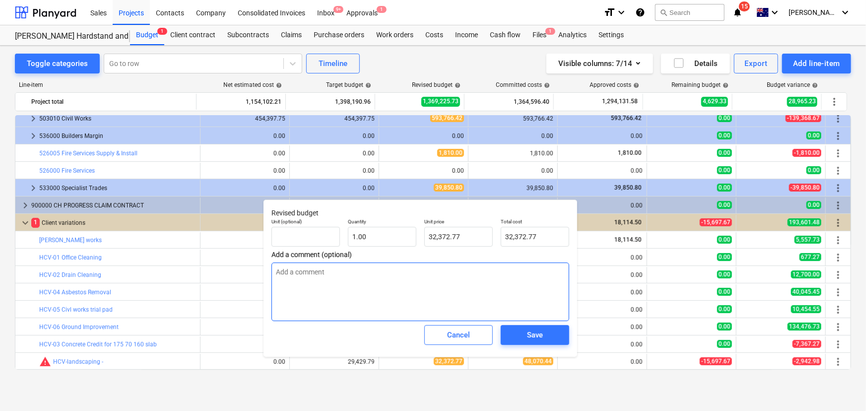 The height and width of the screenshot is (411, 866). I want to click on a: Budget1, so click(147, 35).